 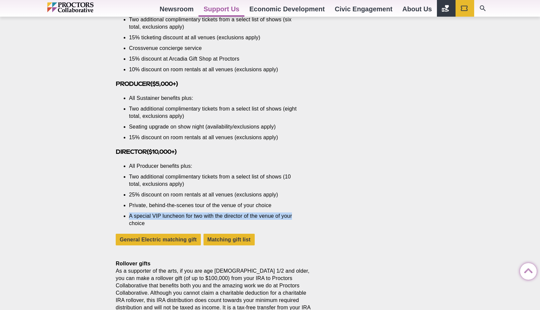 What do you see at coordinates (215, 59) in the screenshot?
I see `li: 15% discount at Arcadia Gift Shop at Proctors` at bounding box center [215, 59].